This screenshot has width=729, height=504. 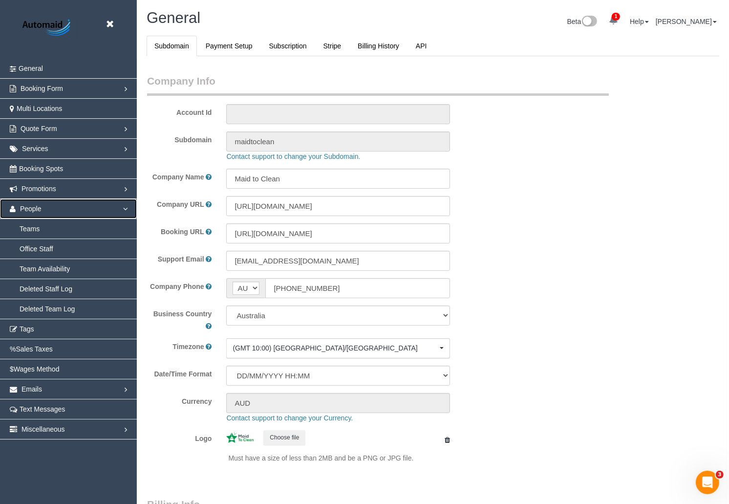 What do you see at coordinates (31, 209) in the screenshot?
I see `span: People` at bounding box center [31, 209].